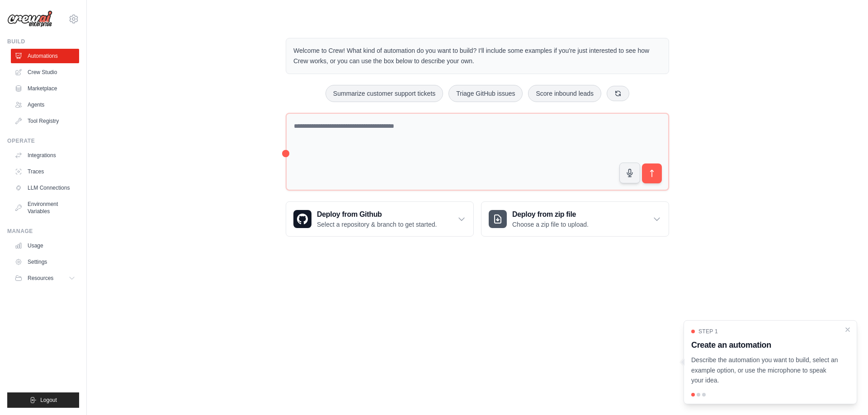  Describe the element at coordinates (45, 188) in the screenshot. I see `a: LLM Connections` at that location.